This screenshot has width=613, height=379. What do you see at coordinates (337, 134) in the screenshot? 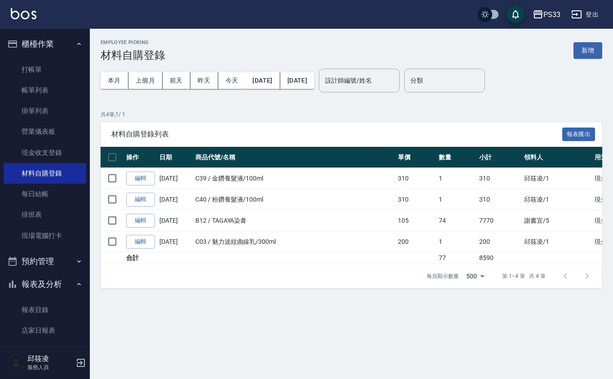
I see `span: 材料自購登錄列表` at bounding box center [337, 134].